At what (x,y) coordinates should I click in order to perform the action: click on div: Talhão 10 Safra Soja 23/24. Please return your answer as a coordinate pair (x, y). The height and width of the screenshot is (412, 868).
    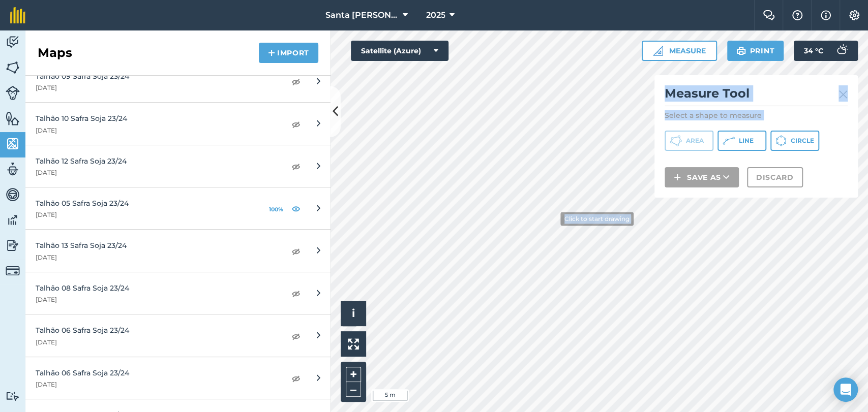
    Looking at the image, I should click on (155, 119).